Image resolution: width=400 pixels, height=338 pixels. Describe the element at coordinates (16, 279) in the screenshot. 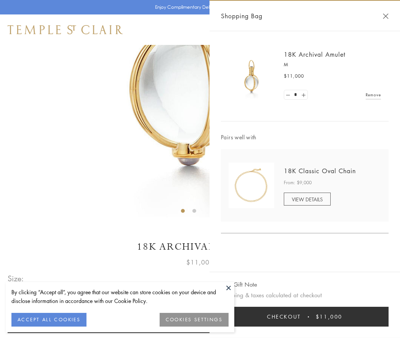

I see `span: Size:` at that location.